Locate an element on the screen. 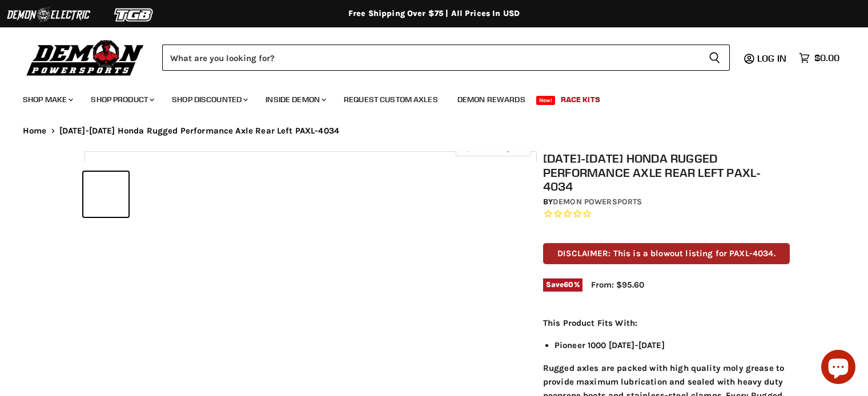 The width and height of the screenshot is (868, 396). img: Demon Powersports is located at coordinates (85, 57).